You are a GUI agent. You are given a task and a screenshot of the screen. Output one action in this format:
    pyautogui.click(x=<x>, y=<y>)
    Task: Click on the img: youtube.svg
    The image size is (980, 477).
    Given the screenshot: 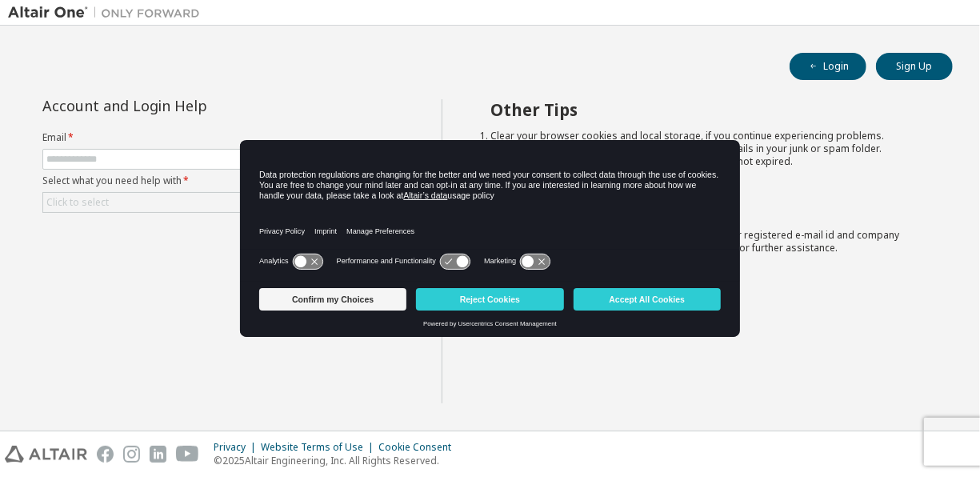 What is the action you would take?
    pyautogui.click(x=187, y=454)
    